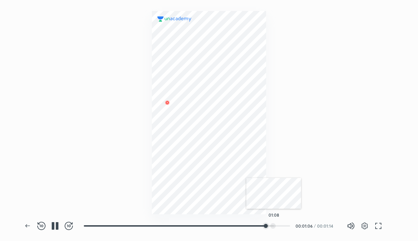  Describe the element at coordinates (304, 226) in the screenshot. I see `div: 00:01:06` at that location.